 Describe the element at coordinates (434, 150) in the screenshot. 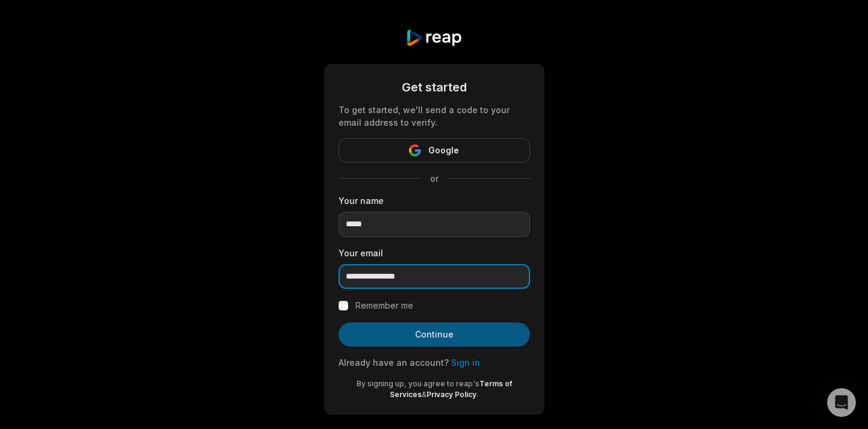

I see `button: Google` at that location.